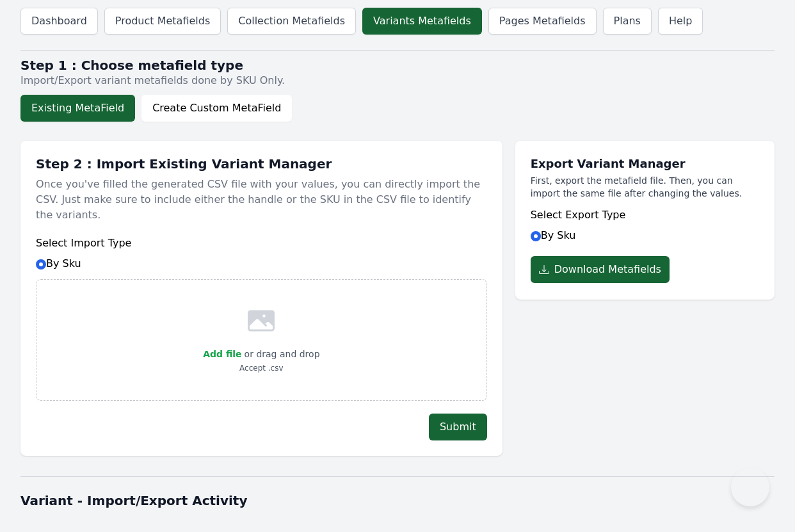 The width and height of the screenshot is (795, 532). What do you see at coordinates (645, 215) in the screenshot?
I see `h6: Select Export Type` at bounding box center [645, 215].